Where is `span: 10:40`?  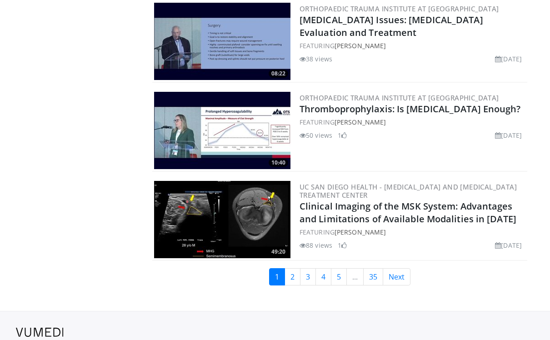 span: 10:40 is located at coordinates (278, 163).